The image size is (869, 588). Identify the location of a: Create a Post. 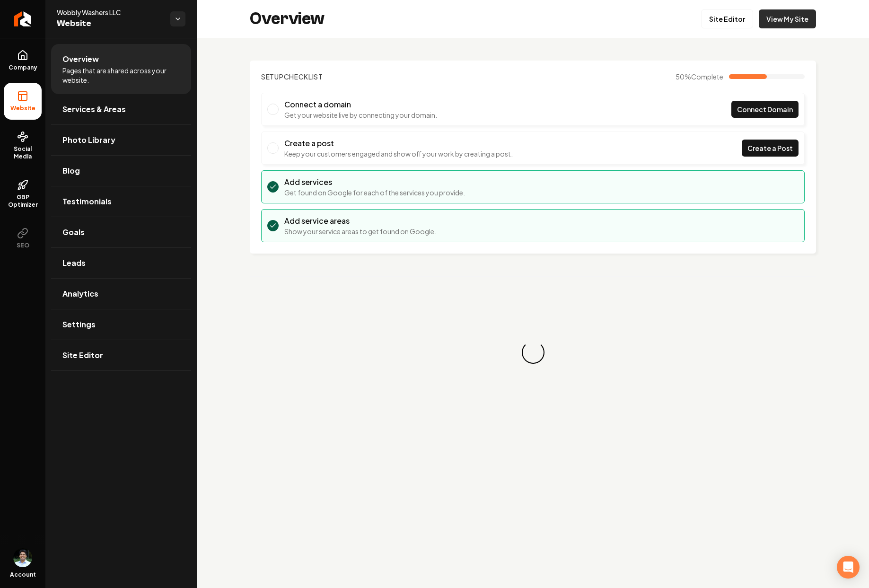
(771, 148).